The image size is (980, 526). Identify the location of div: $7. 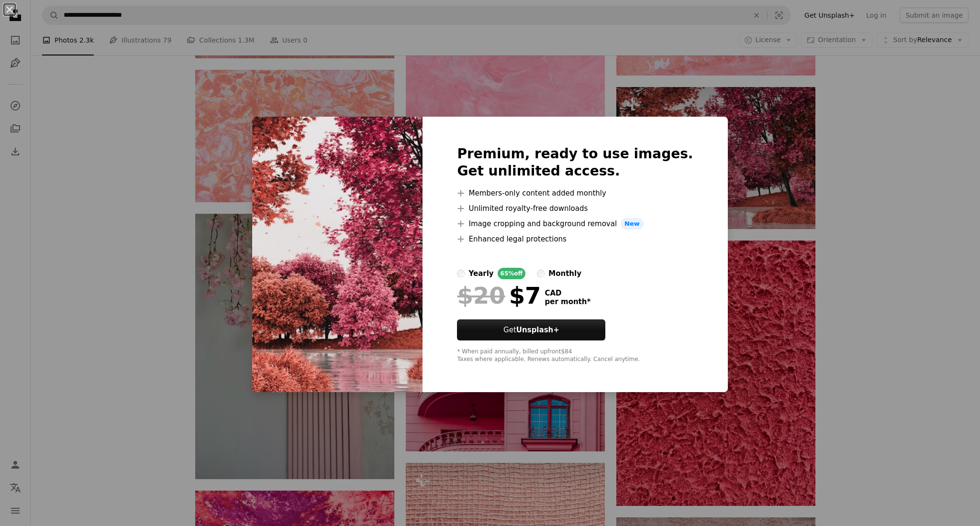
(498, 295).